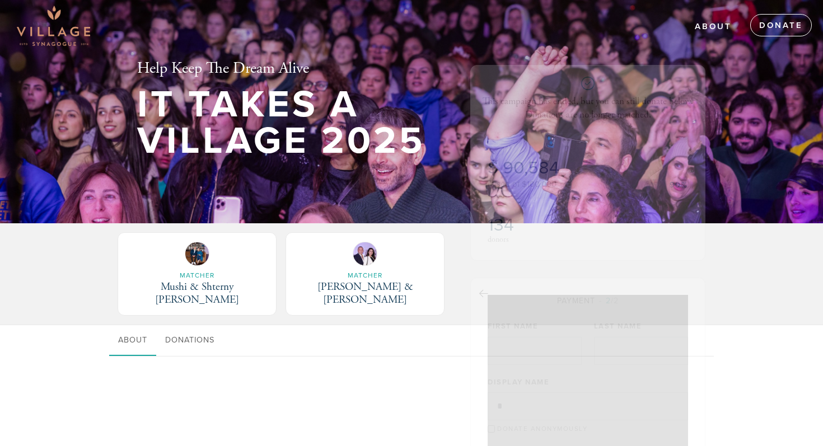 The image size is (823, 446). What do you see at coordinates (536, 240) in the screenshot?
I see `div: donors` at bounding box center [536, 240].